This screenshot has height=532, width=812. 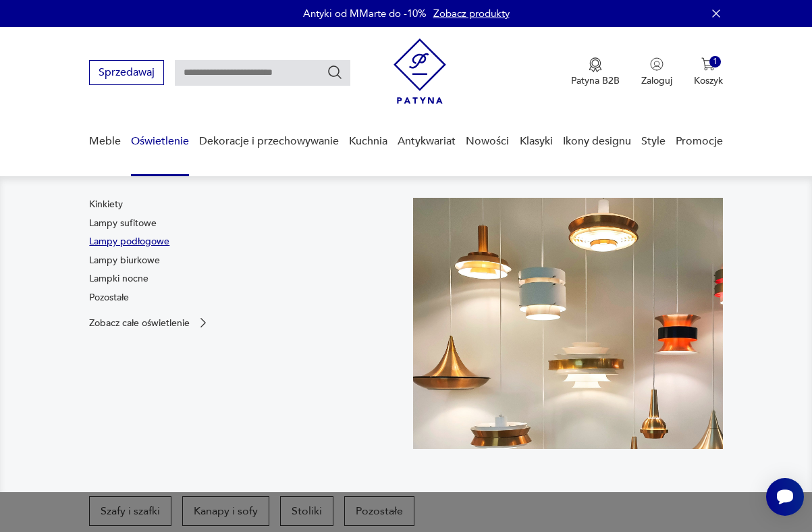 I want to click on a: Sprzedawaj, so click(x=126, y=73).